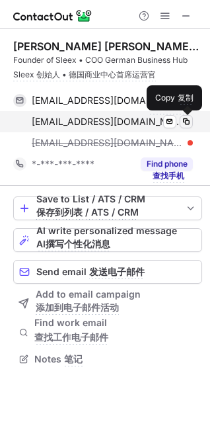  What do you see at coordinates (88, 304) in the screenshot?
I see `span: Add to email campaign` at bounding box center [88, 304].